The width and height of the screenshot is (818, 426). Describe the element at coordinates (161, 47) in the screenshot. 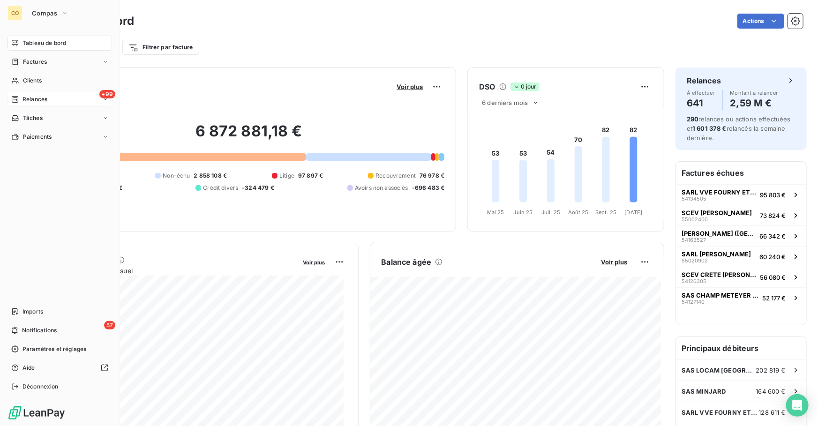

I see `button: Filtrer par facture` at that location.